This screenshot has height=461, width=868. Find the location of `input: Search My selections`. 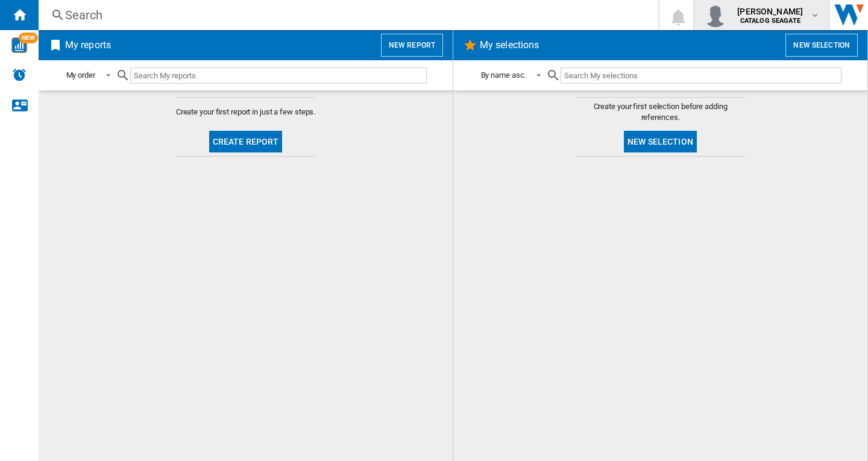

input: Search My selections is located at coordinates (700, 75).